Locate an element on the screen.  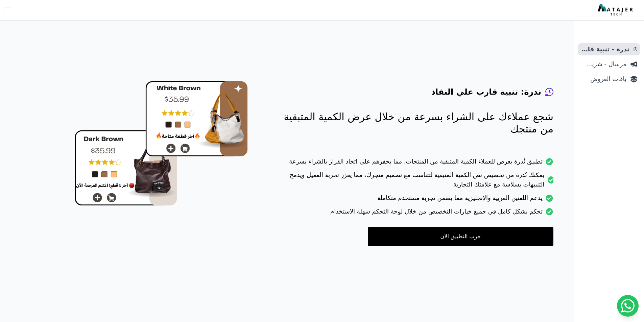
h4: ندرة: تنبية قارب علي النفاذ is located at coordinates (486, 92).